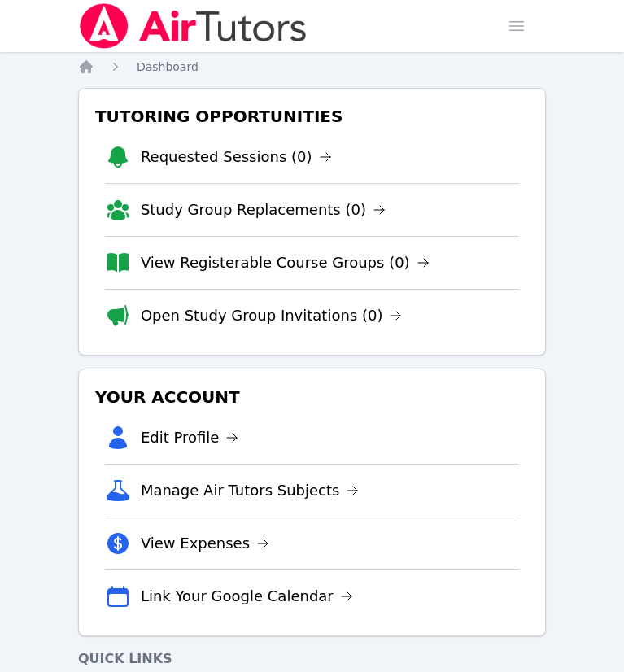 The image size is (624, 672). Describe the element at coordinates (168, 67) in the screenshot. I see `a: Dashboard` at that location.